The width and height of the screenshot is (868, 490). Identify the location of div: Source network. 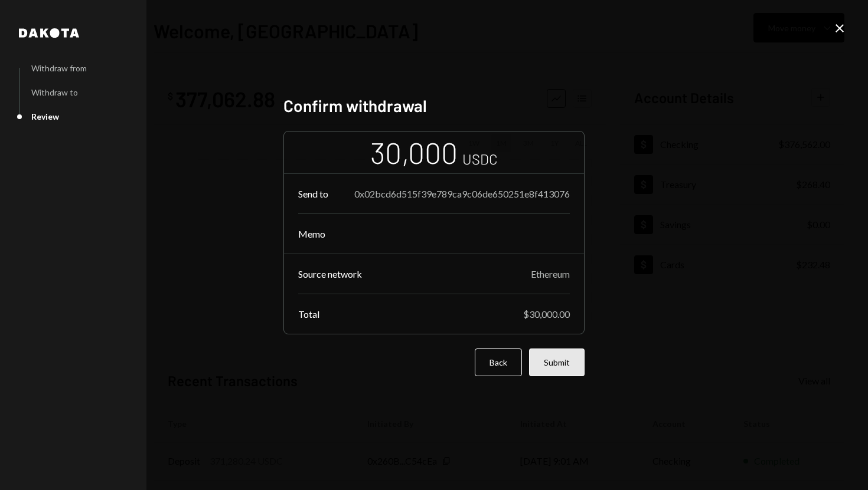
(329, 274).